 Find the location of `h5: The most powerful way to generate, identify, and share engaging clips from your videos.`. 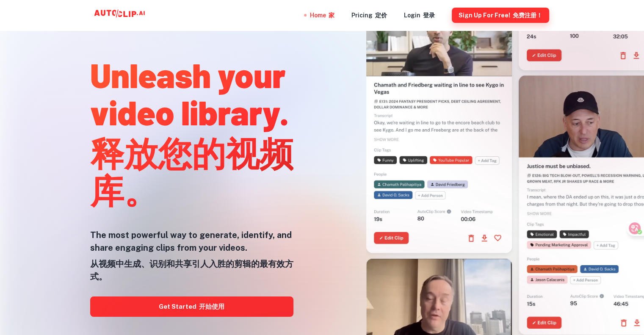

h5: The most powerful way to generate, identify, and share engaging clips from your videos. is located at coordinates (192, 258).